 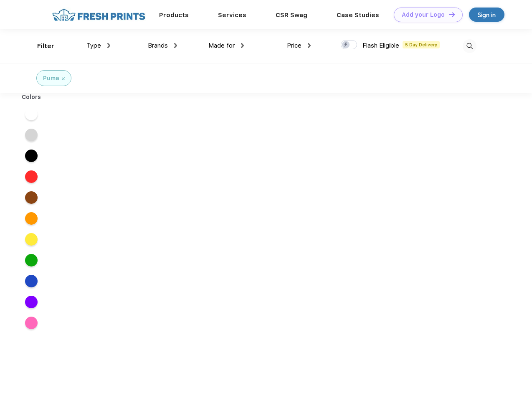 I want to click on span: 5 Day Delivery, so click(x=421, y=44).